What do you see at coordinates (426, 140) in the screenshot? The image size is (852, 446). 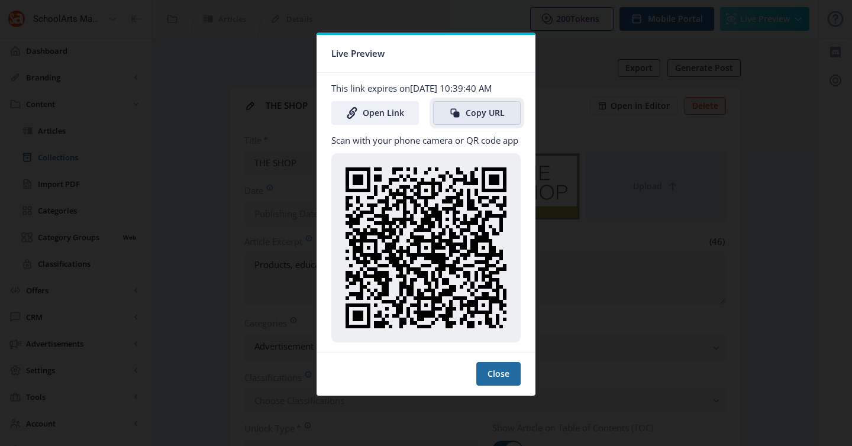 I see `p: Scan with your phone camera or QR code app` at bounding box center [426, 140].